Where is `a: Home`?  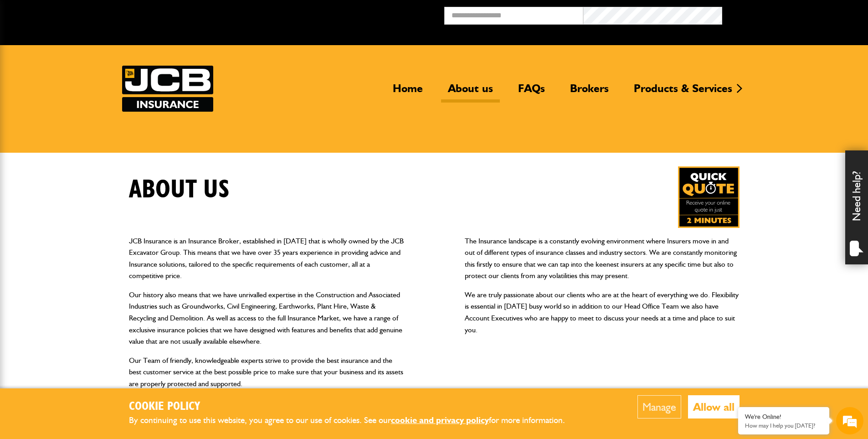
a: Home is located at coordinates (408, 92).